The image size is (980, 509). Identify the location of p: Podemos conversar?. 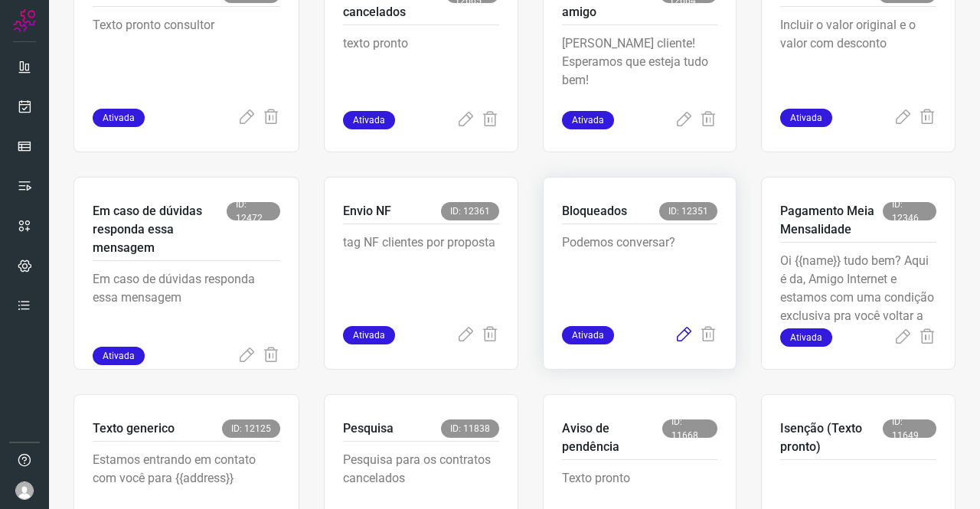
(640, 272).